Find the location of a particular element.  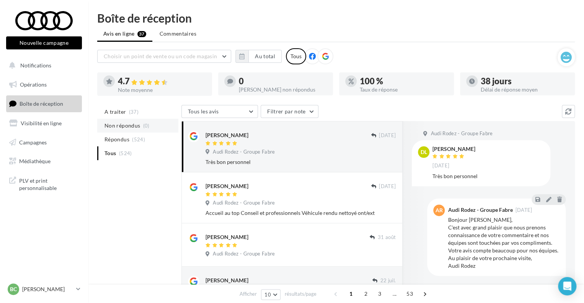

span: Non répondus is located at coordinates (122, 126).